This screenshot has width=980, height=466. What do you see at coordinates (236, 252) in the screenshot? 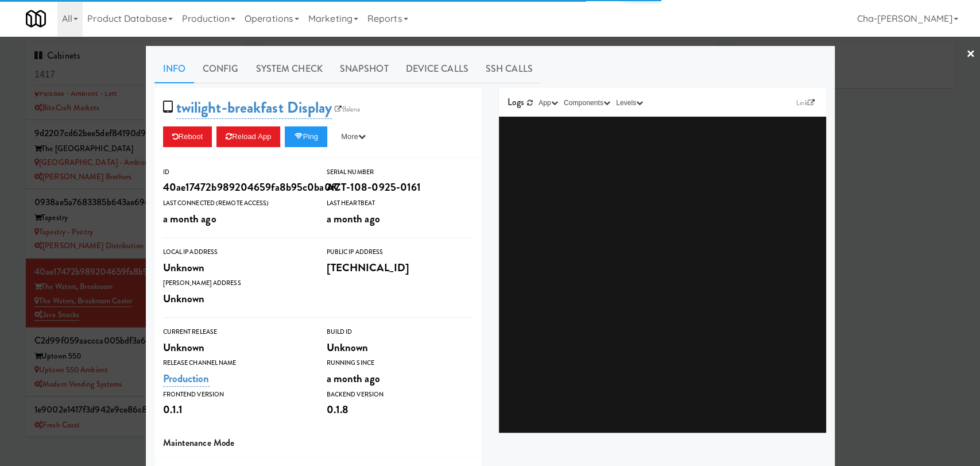
I see `div: Local IP Address` at bounding box center [236, 252].